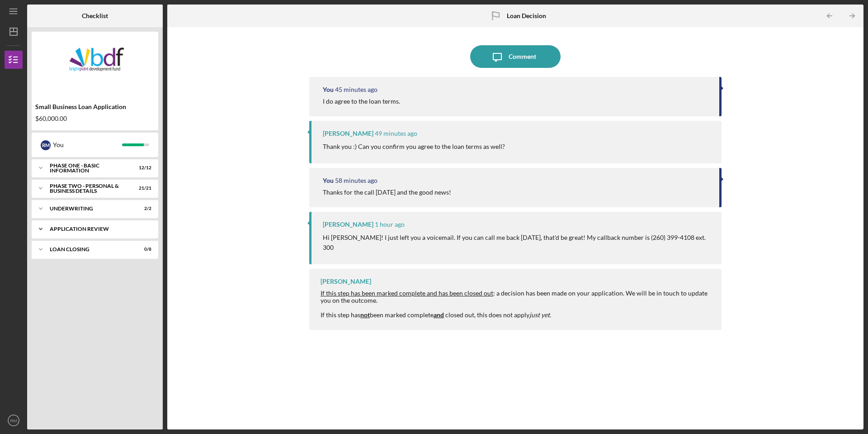 The width and height of the screenshot is (868, 434). I want to click on time: 2025-10-07 15:38, so click(356, 89).